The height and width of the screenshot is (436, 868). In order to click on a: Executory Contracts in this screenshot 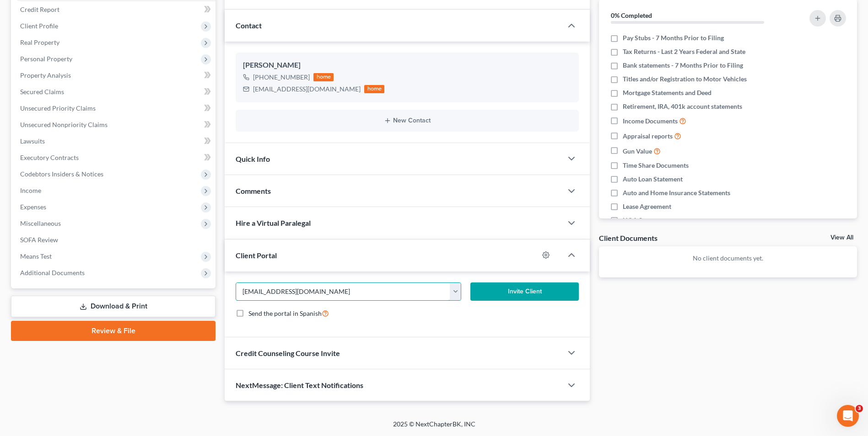, I will do `click(114, 158)`.